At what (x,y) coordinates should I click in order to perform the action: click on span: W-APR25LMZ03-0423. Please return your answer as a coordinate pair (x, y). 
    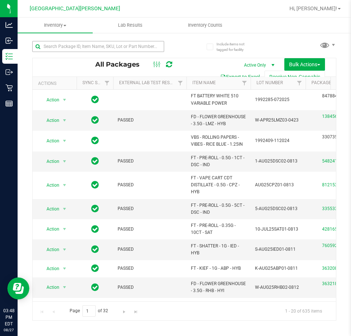
    Looking at the image, I should click on (278, 120).